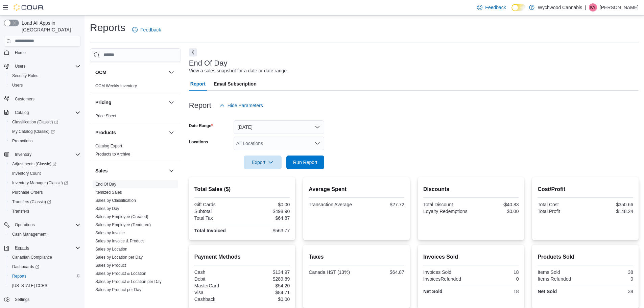 The height and width of the screenshot is (308, 644). I want to click on h3: Report, so click(200, 105).